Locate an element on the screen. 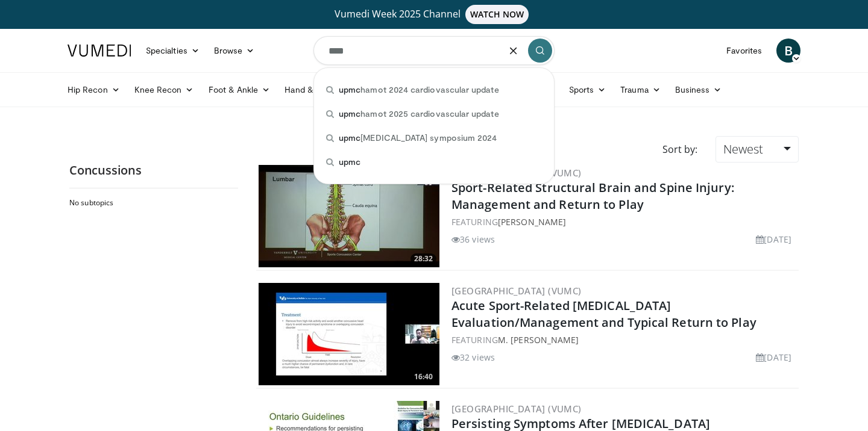 This screenshot has width=868, height=431. a: B is located at coordinates (788, 51).